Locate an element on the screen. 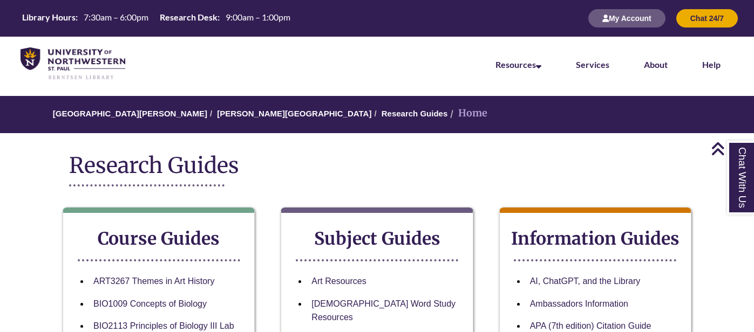  a: Back to Top is located at coordinates (731, 148).